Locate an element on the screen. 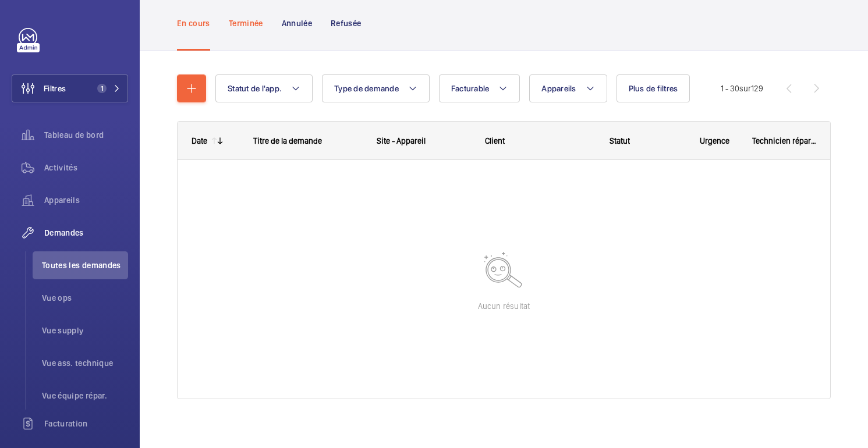 The image size is (868, 448). font: sur is located at coordinates (745, 89).